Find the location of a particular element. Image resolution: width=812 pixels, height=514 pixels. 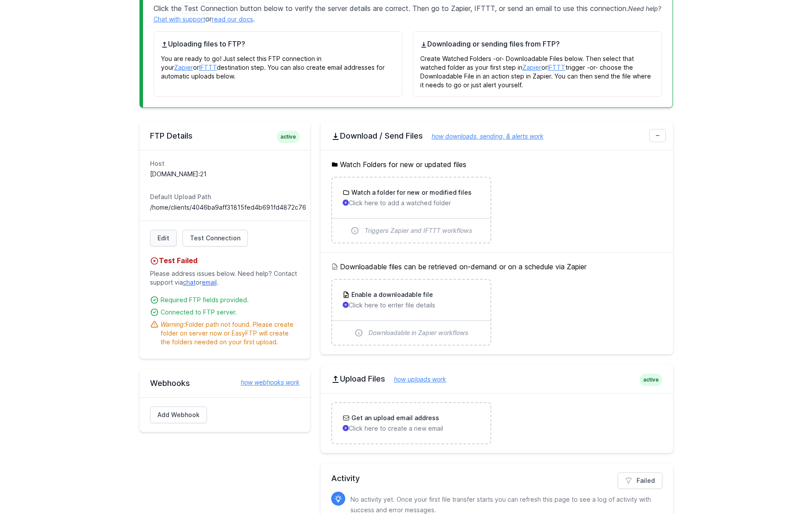

h2: FTP Details is located at coordinates (225, 136).